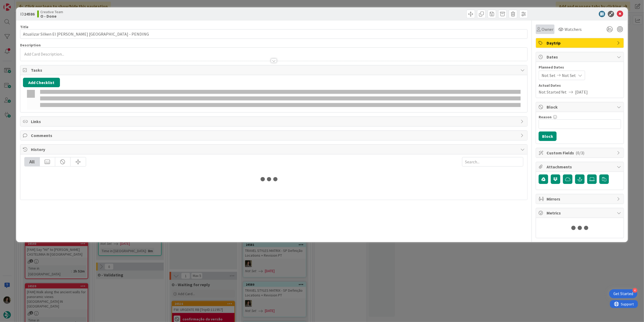 The height and width of the screenshot is (322, 644). Describe the element at coordinates (573, 29) in the screenshot. I see `span: Watchers` at that location.